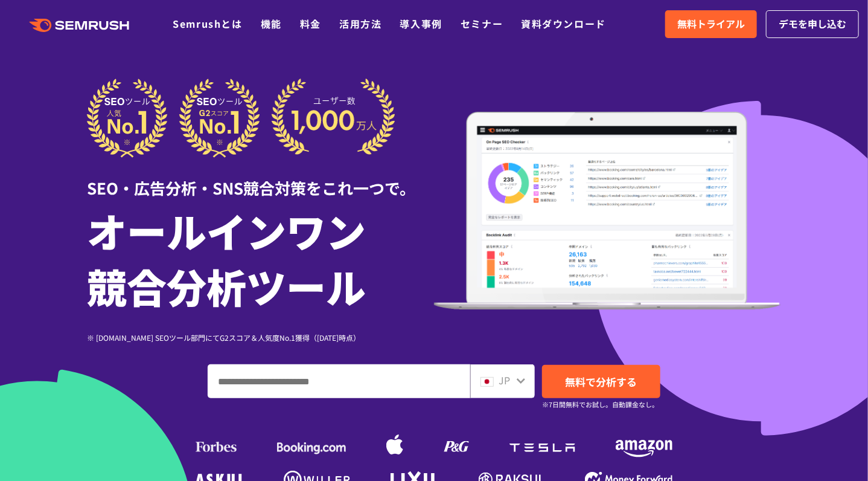 This screenshot has width=868, height=481. What do you see at coordinates (260, 258) in the screenshot?
I see `h1: オールインワン 競合分析ツール` at bounding box center [260, 258].